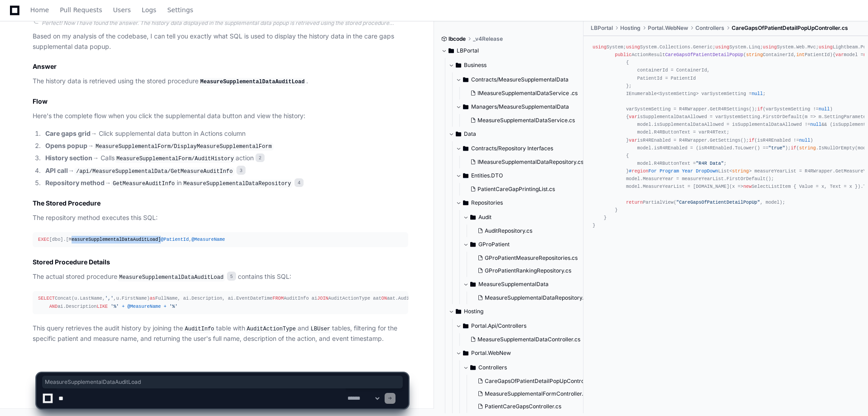  What do you see at coordinates (220, 303) in the screenshot?
I see `div: Concat(u.LastName, ,u.FirstName) FullName, ai.Description, ai.EventDateTime AuditInfo ai AuditAct...` at bounding box center [220, 303].